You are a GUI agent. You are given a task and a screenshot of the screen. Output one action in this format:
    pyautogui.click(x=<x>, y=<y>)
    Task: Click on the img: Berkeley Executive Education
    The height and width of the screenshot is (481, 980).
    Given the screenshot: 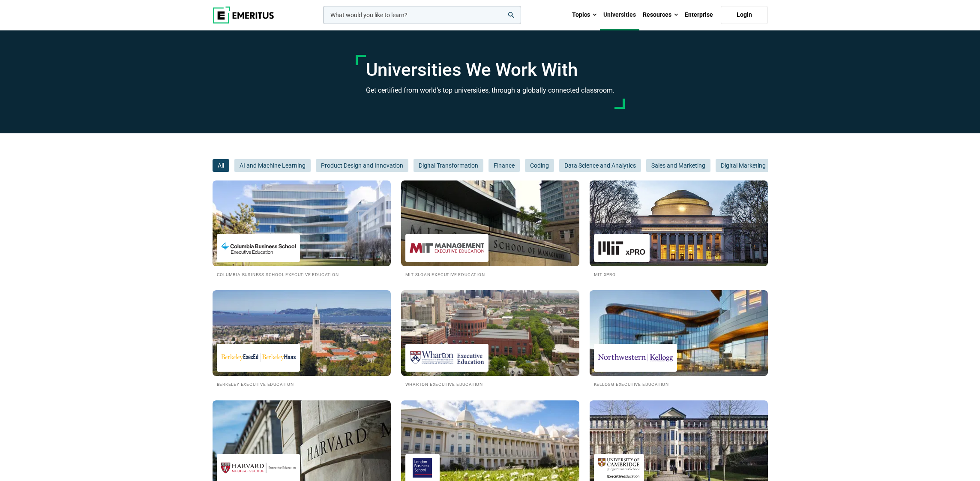 What is the action you would take?
    pyautogui.click(x=259, y=358)
    